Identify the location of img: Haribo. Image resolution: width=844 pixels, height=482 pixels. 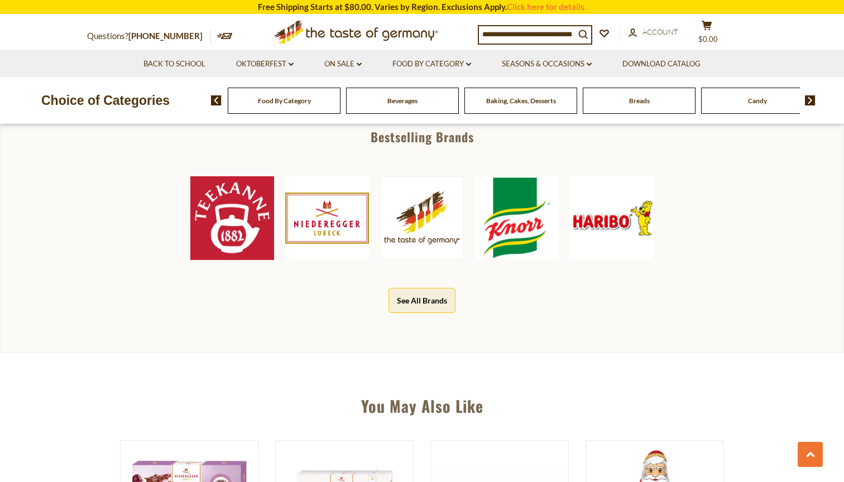
(611, 218).